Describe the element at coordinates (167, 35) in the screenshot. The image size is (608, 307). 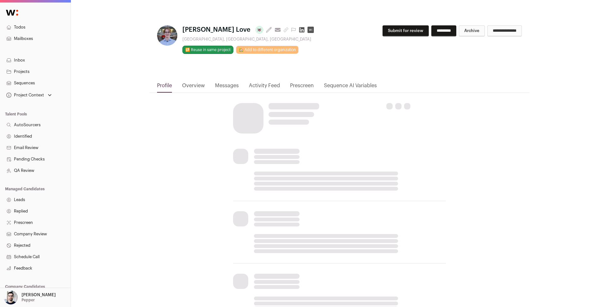
I see `img: 9a638fe11f2512c5e383cc5039701ae9ca2355f7866afaaf905318ea09deda64.jpg` at that location.